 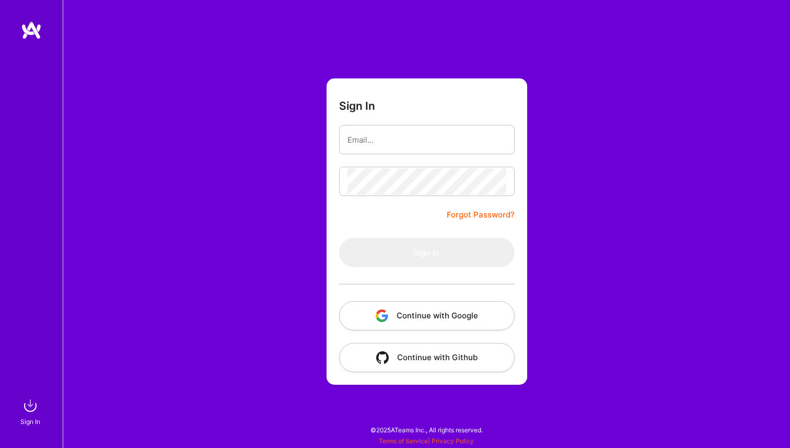 I want to click on a: Privacy Policy, so click(x=452, y=440).